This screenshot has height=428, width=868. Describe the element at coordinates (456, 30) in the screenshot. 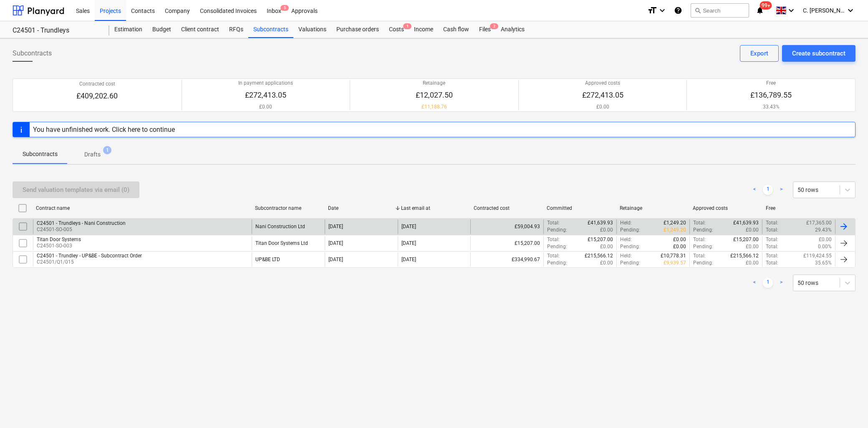

I see `div: Cash flow` at that location.